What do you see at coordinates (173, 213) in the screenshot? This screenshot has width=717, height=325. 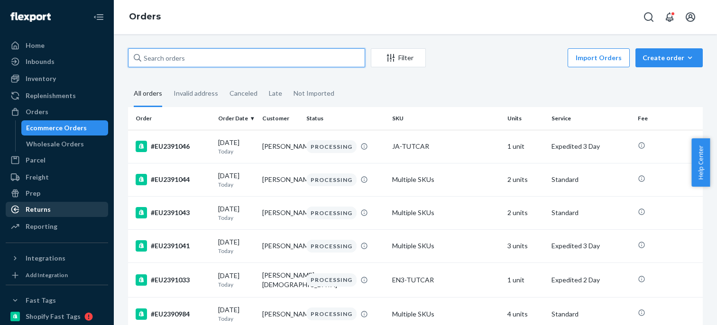 I see `div: #EU2391043` at bounding box center [173, 213].